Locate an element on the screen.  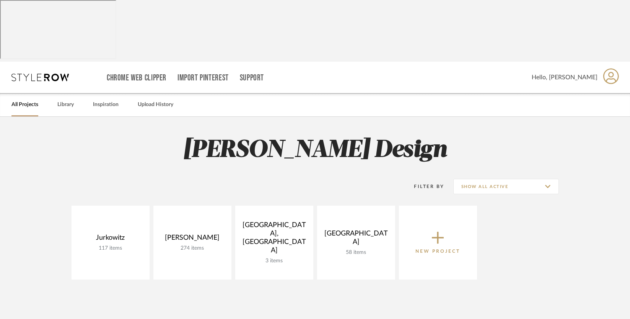
div: 117 items is located at coordinates (111, 248).